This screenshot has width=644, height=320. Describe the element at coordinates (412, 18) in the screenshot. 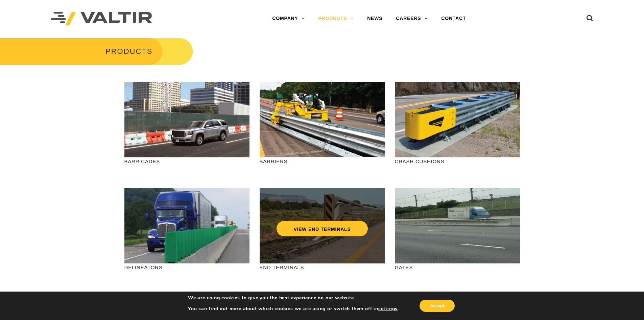

I see `a: CAREERS` at that location.